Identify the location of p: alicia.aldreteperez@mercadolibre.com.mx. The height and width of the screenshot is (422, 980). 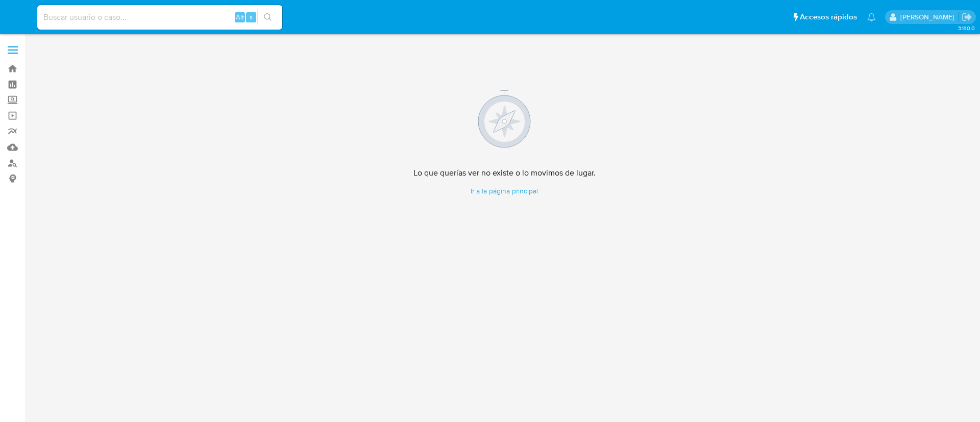
(929, 16).